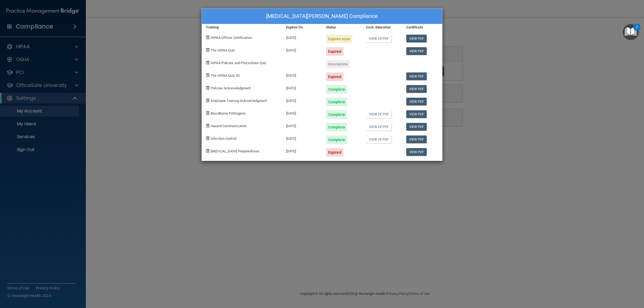 The image size is (644, 308). I want to click on div: Certificate, so click(422, 28).